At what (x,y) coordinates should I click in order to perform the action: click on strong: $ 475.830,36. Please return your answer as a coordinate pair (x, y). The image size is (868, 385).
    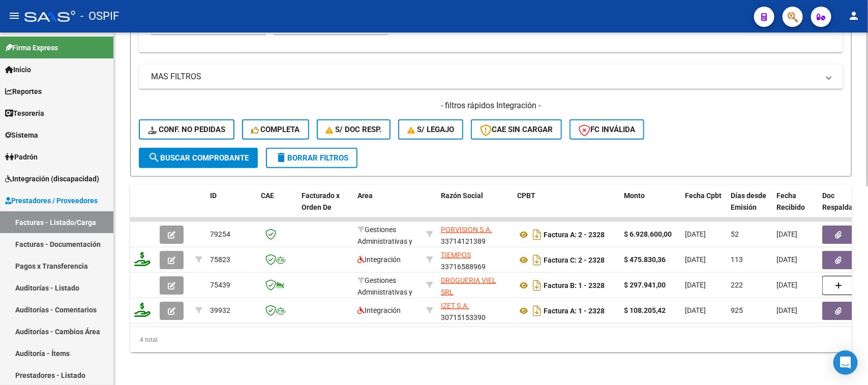
    Looking at the image, I should click on (645, 260).